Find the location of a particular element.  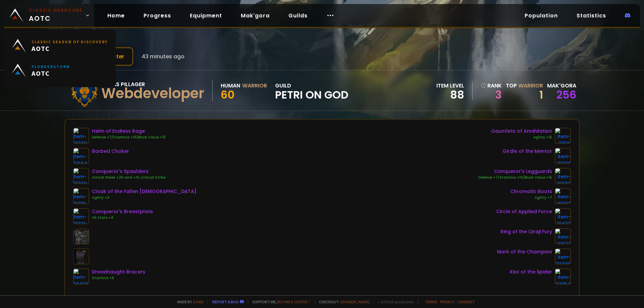

div: Girdle of the Mentor is located at coordinates (528, 152).